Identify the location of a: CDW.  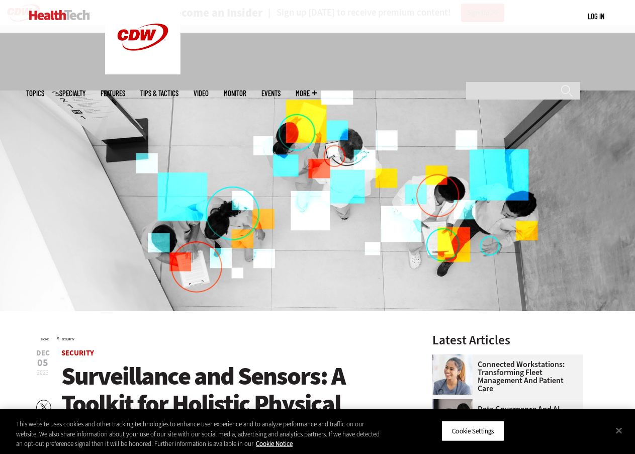
(143, 71).